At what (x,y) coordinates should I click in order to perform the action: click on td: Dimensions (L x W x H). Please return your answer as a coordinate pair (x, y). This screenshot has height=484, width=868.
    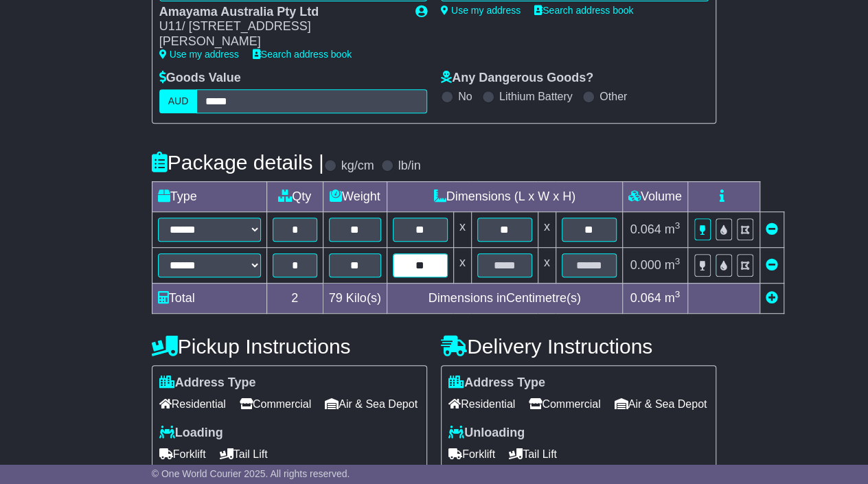
    Looking at the image, I should click on (504, 196).